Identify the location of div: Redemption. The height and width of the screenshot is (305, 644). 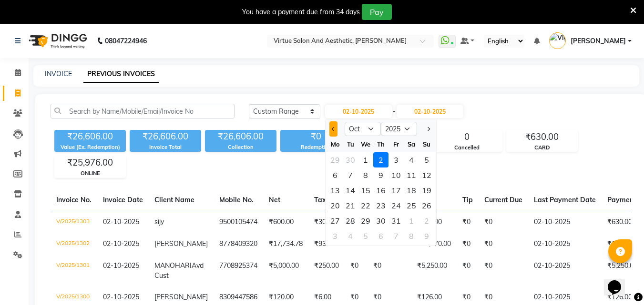
(316, 147).